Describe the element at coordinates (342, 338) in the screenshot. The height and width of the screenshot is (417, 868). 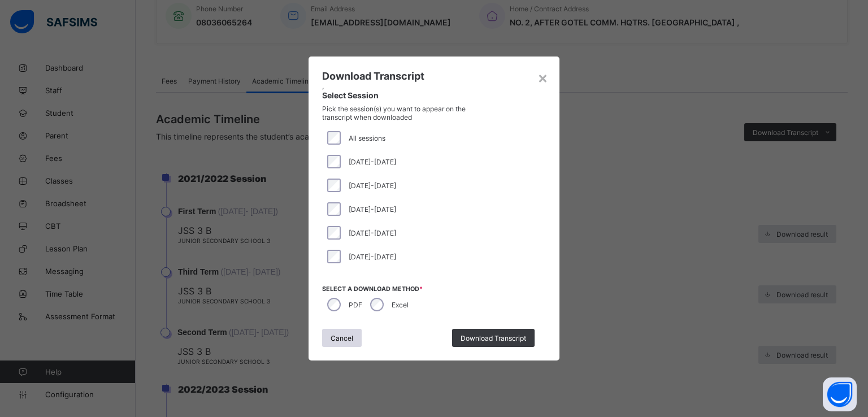
I see `span: Cancel` at that location.